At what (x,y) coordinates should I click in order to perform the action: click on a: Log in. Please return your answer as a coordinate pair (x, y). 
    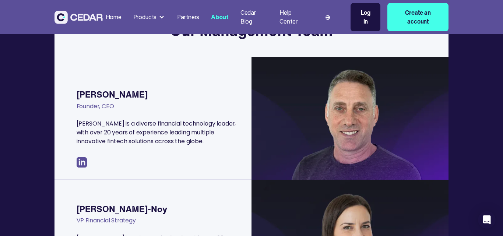
    Looking at the image, I should click on (365, 17).